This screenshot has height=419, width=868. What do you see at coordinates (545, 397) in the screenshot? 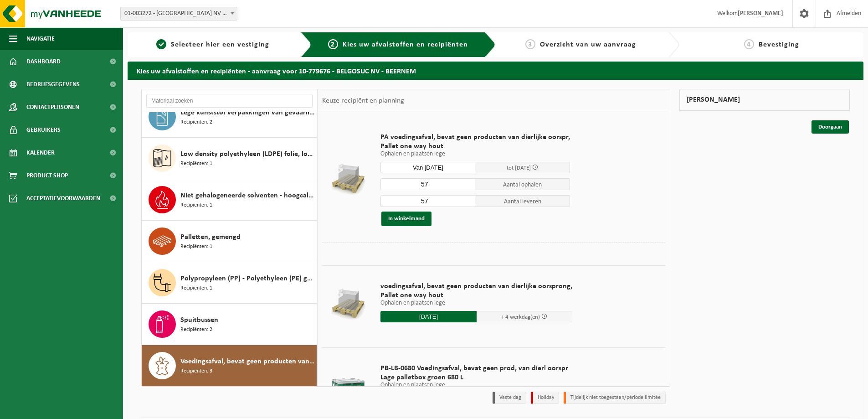
I see `li: Holiday` at bounding box center [545, 397].